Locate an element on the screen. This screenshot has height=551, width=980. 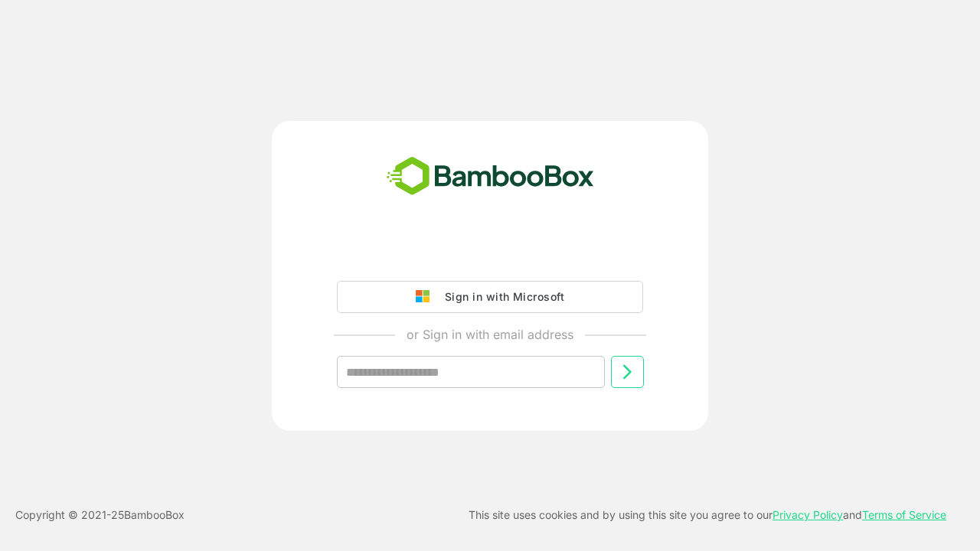
a: Terms of Service is located at coordinates (904, 515).